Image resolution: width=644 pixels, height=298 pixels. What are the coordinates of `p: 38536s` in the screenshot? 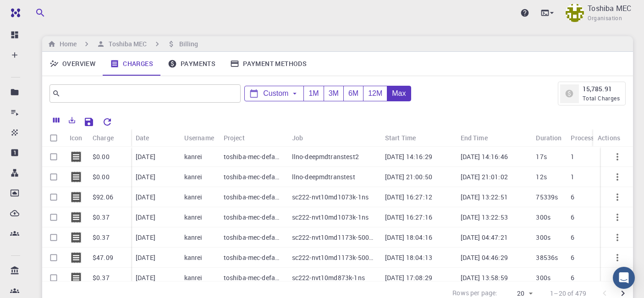 It's located at (547, 257).